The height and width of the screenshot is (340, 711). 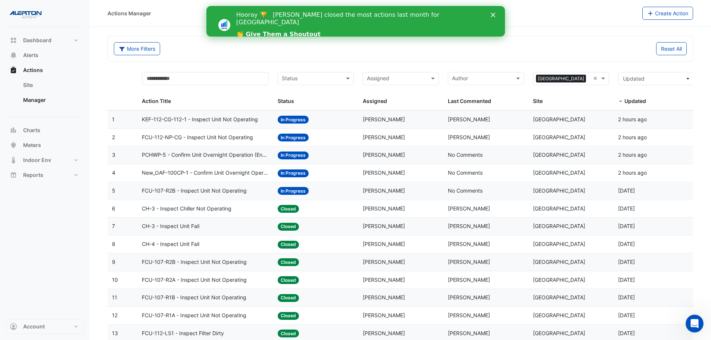 What do you see at coordinates (113, 262) in the screenshot?
I see `span: 9` at bounding box center [113, 262].